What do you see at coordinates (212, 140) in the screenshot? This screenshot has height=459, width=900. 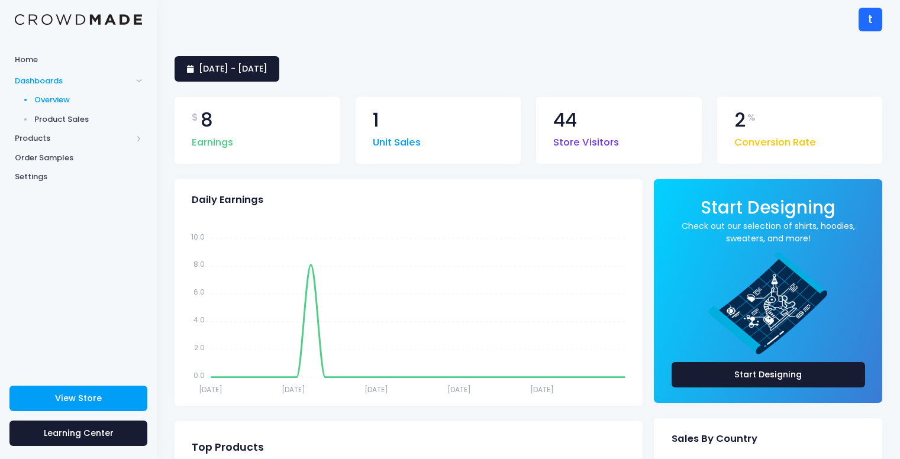 I see `span: Earnings` at bounding box center [212, 140].